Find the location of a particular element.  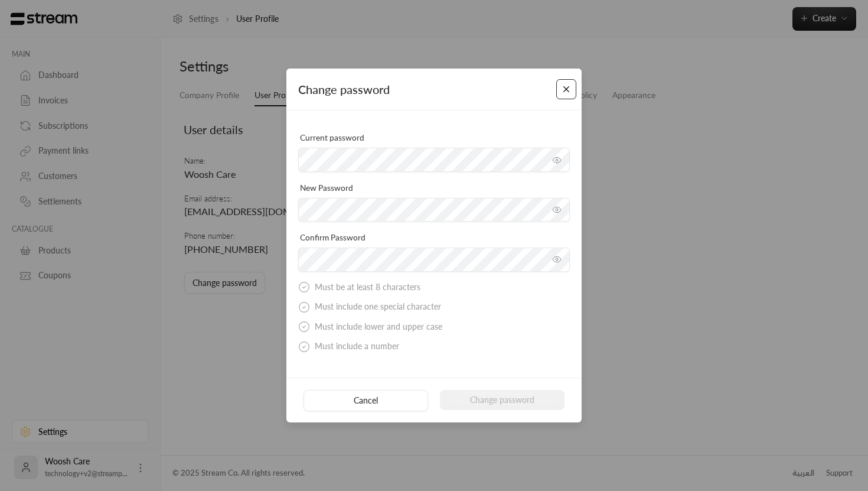

div: Must include one special character is located at coordinates (434, 306).